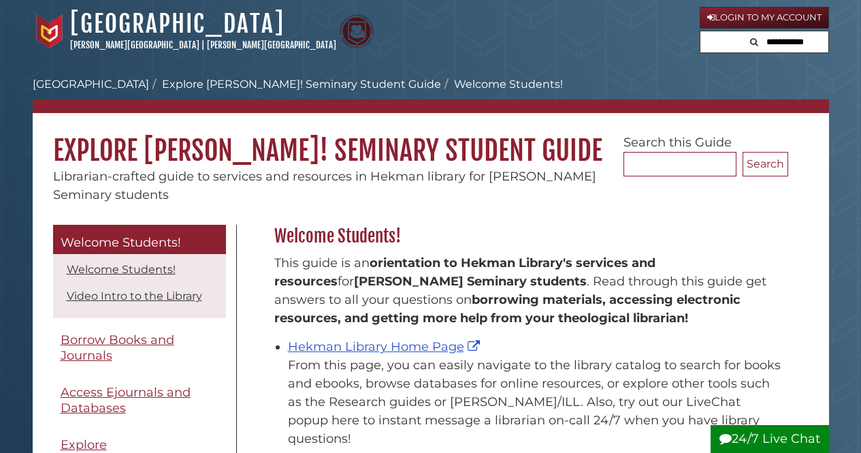  I want to click on span: Welcome Students!, so click(121, 242).